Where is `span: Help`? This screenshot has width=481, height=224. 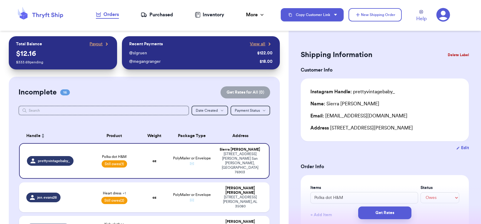 span: Help is located at coordinates (421, 19).